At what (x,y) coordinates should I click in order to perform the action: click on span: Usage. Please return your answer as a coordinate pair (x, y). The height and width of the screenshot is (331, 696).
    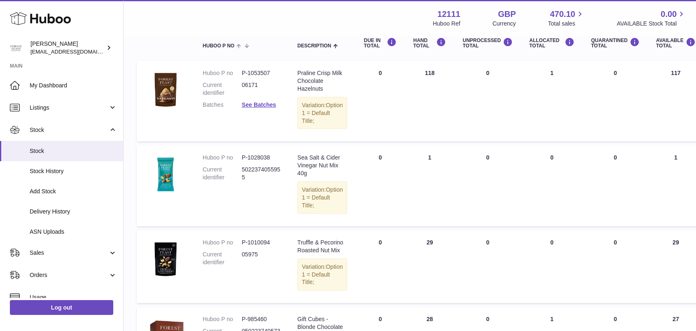
    Looking at the image, I should click on (73, 297).